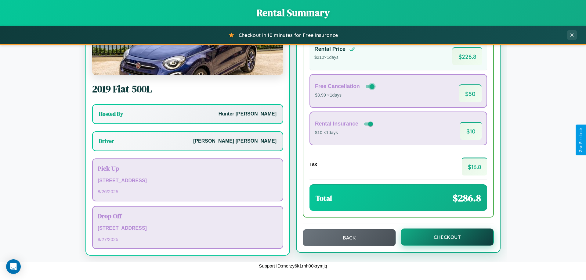 The width and height of the screenshot is (586, 280). What do you see at coordinates (447, 237) in the screenshot?
I see `button: Checkout` at bounding box center [447, 237].